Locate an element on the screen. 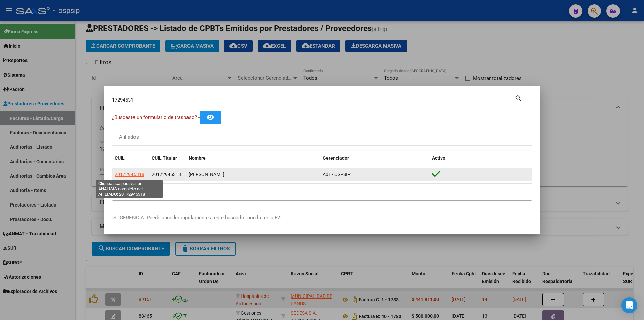  span: ¿Buscaste un formulario de traspaso? - is located at coordinates (156, 117).